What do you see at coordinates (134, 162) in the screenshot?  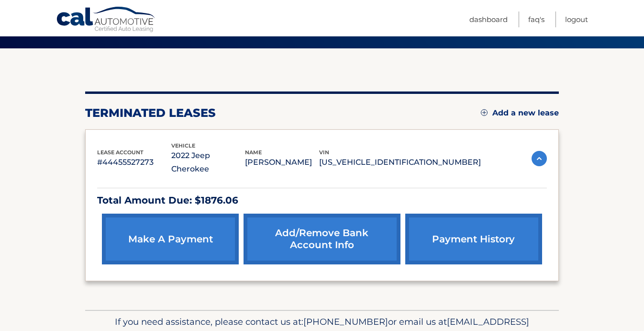 I see `p: #44455527273` at bounding box center [134, 162].